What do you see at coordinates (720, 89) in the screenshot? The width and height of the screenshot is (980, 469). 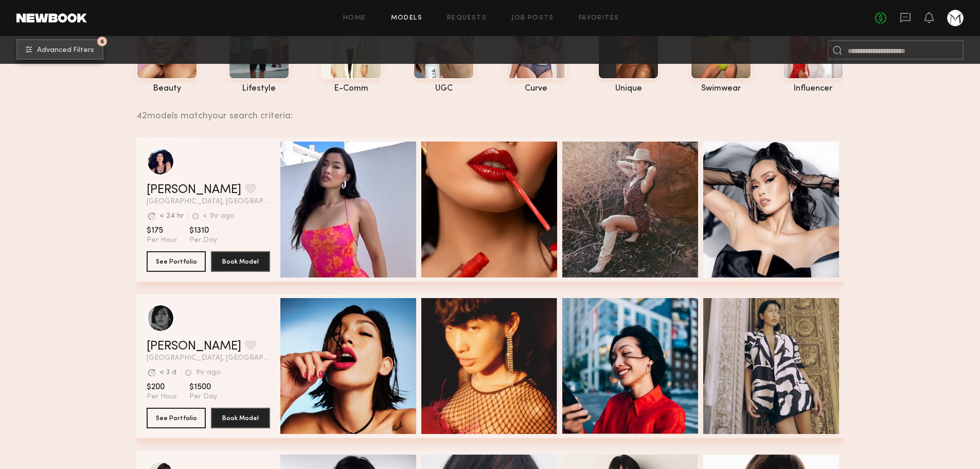 I see `div: swimwear` at bounding box center [720, 89].